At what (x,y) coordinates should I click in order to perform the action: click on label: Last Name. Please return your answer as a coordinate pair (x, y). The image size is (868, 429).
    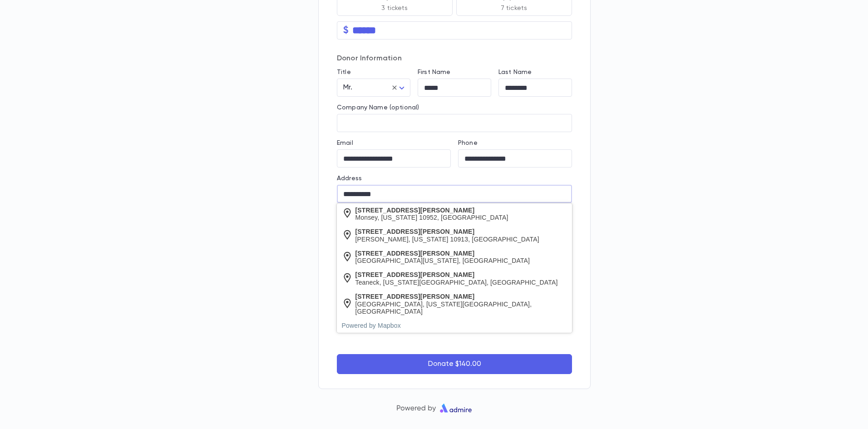
    Looking at the image, I should click on (515, 72).